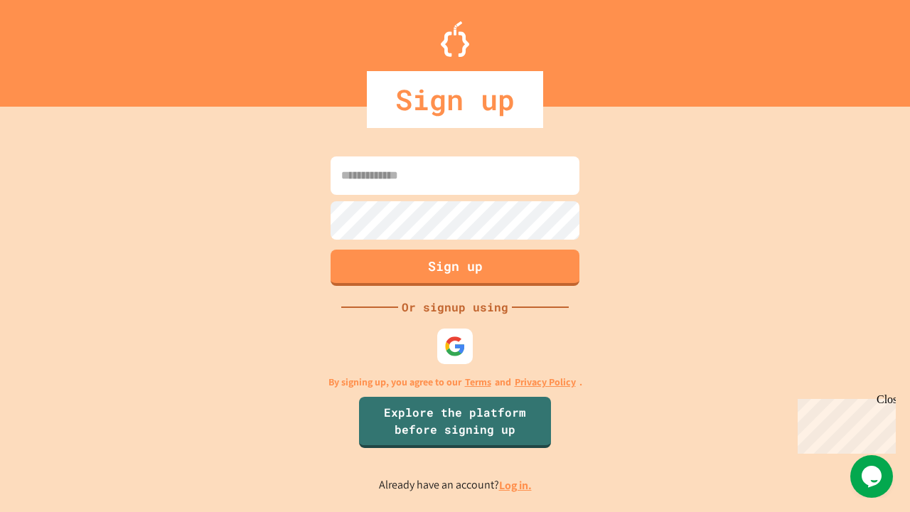 The image size is (910, 512). I want to click on div: Or signup using, so click(455, 307).